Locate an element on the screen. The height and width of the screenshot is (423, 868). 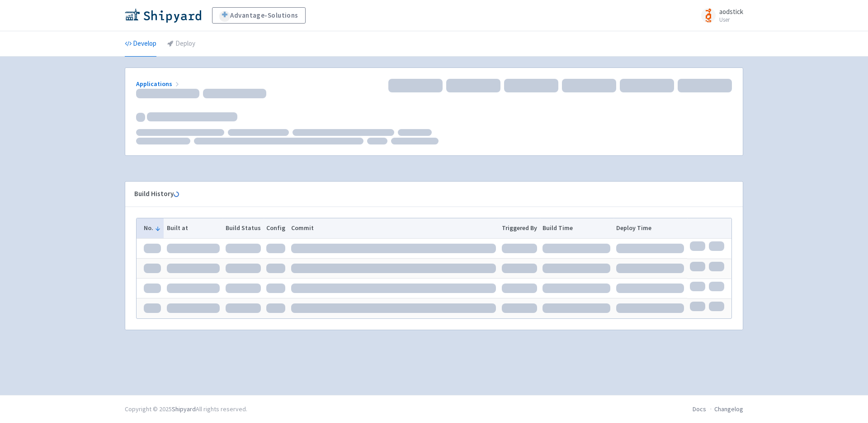
div: Build History is located at coordinates (427, 193).